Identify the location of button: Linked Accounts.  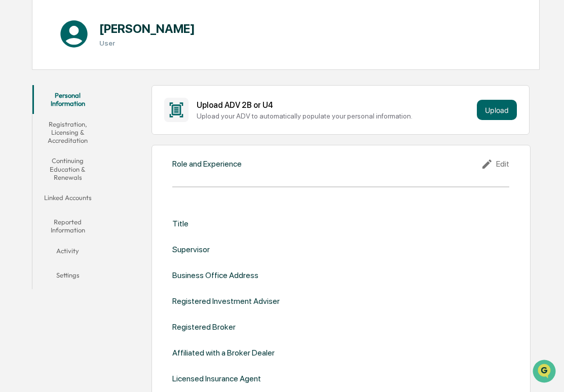
(68, 200).